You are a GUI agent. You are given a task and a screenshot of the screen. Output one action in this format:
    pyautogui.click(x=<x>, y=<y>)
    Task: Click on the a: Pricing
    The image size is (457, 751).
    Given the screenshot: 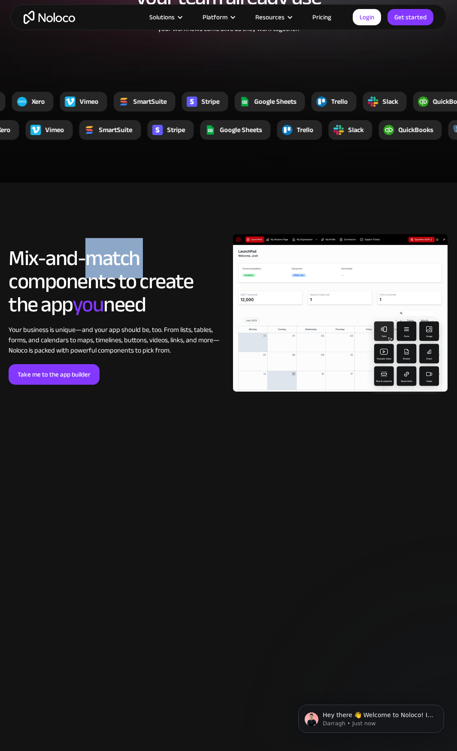 What is the action you would take?
    pyautogui.click(x=322, y=17)
    